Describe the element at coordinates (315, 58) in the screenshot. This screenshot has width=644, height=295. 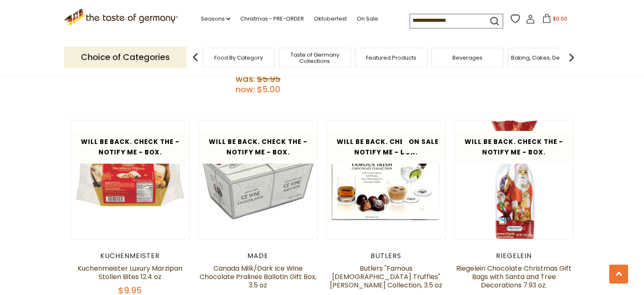
I see `span: Taste of Germany Collections` at that location.